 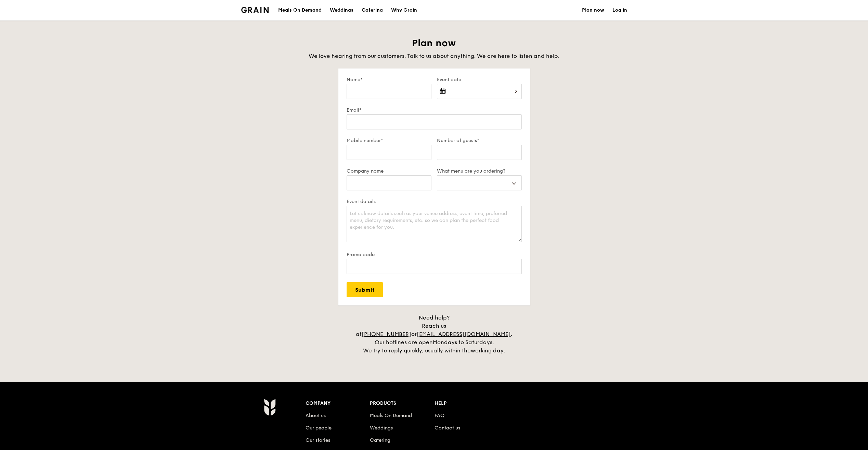 I want to click on a: FAQ, so click(x=439, y=416).